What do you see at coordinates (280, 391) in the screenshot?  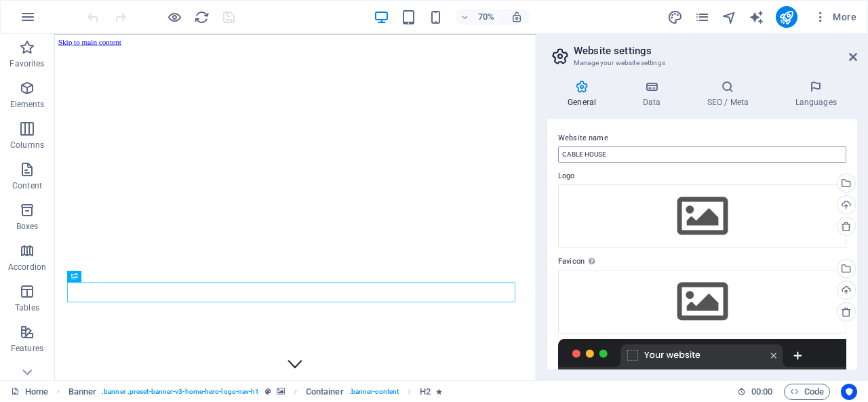 I see `i: This element contains a background` at bounding box center [280, 391].